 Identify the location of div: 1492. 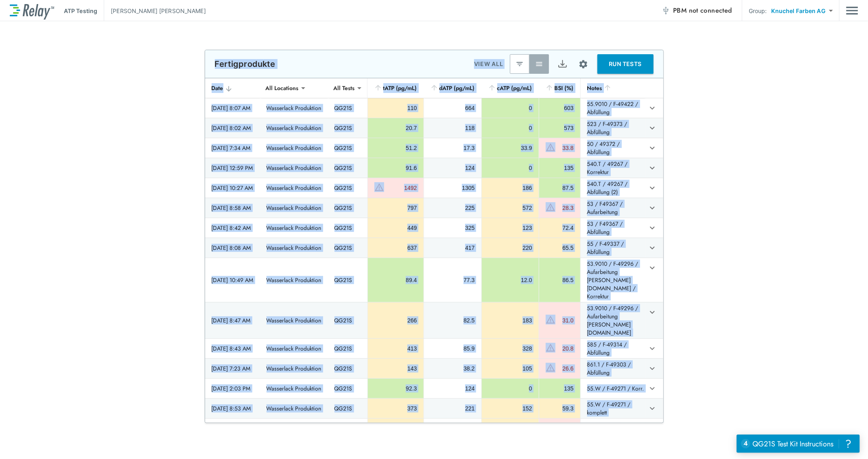
(402, 188).